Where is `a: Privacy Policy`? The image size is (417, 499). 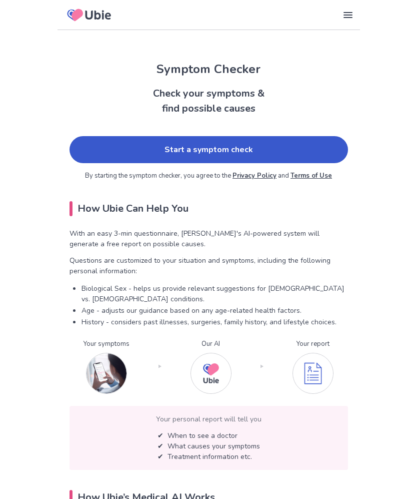
a: Privacy Policy is located at coordinates (255, 176).